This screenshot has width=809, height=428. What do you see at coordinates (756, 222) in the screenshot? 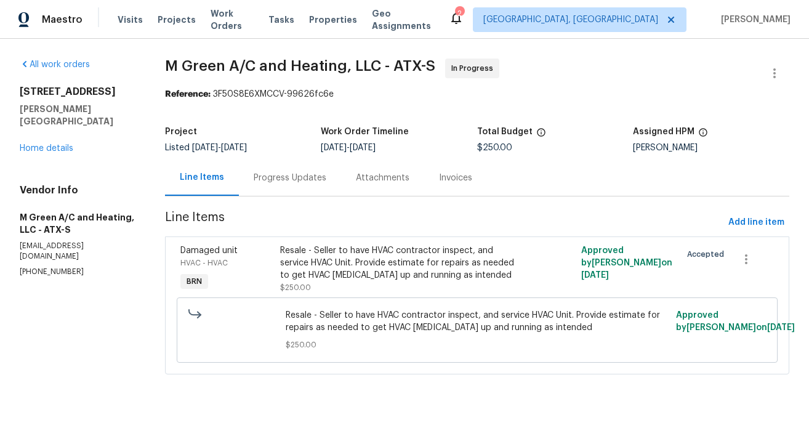
I see `span: Add line item` at bounding box center [756, 222].